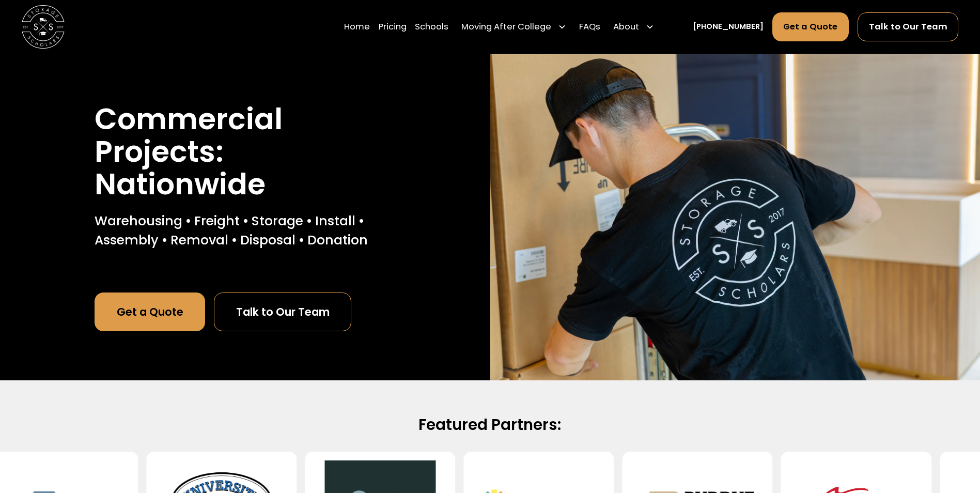  Describe the element at coordinates (245, 231) in the screenshot. I see `p: Warehousing • Freight • Storage • Install • Assembly • Removal • Disposal • Donation` at that location.